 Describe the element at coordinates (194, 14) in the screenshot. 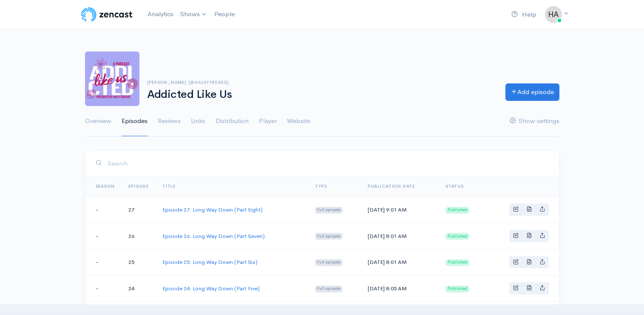

I see `a: Shows` at that location.